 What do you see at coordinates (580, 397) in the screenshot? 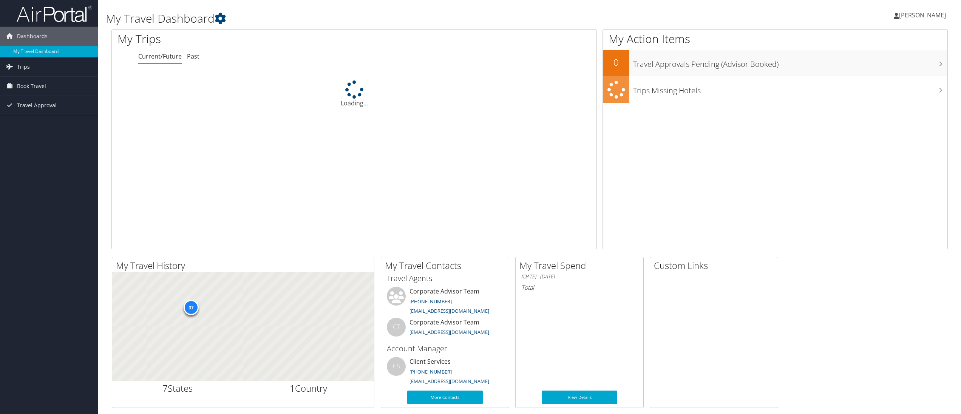
I see `a: View Details` at bounding box center [580, 397].